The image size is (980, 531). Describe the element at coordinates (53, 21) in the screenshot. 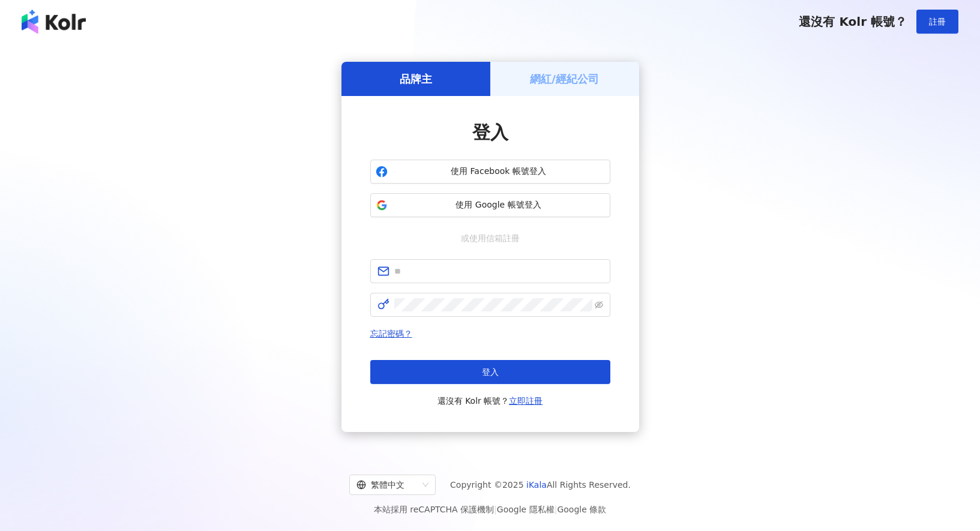

I see `img: logo` at that location.